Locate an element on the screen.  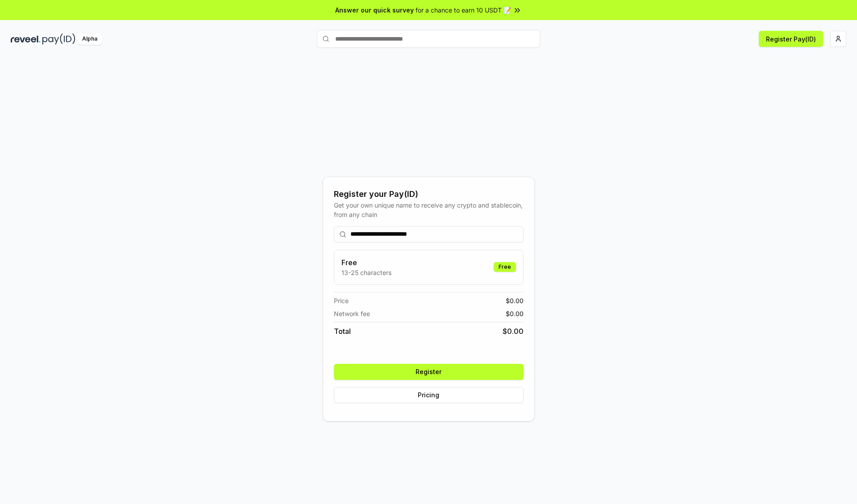
img: pay_id is located at coordinates (59, 39).